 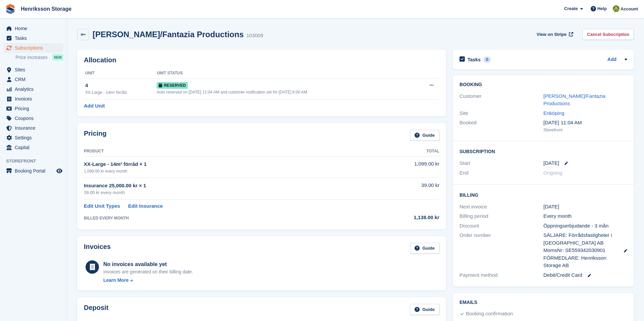 What do you see at coordinates (554, 113) in the screenshot?
I see `a: Enköping` at bounding box center [554, 113].